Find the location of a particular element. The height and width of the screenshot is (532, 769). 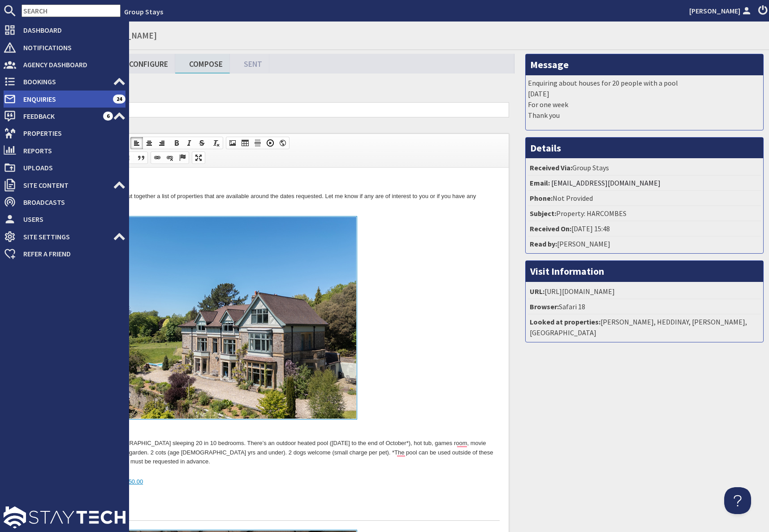

span: Dashboard is located at coordinates (71, 30).